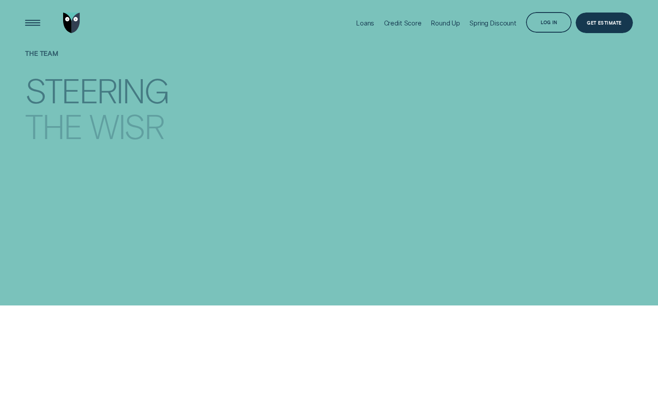 This screenshot has width=658, height=411. What do you see at coordinates (72, 23) in the screenshot?
I see `img: Wisr` at bounding box center [72, 23].